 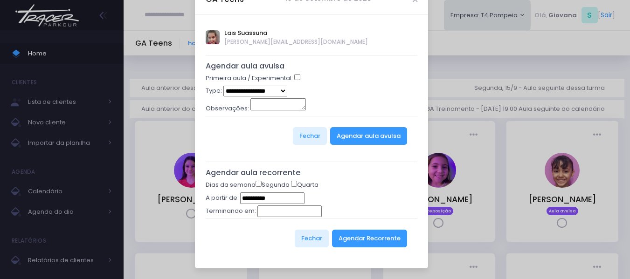 What do you see at coordinates (231, 211) in the screenshot?
I see `label: Terminando em:` at bounding box center [231, 211].